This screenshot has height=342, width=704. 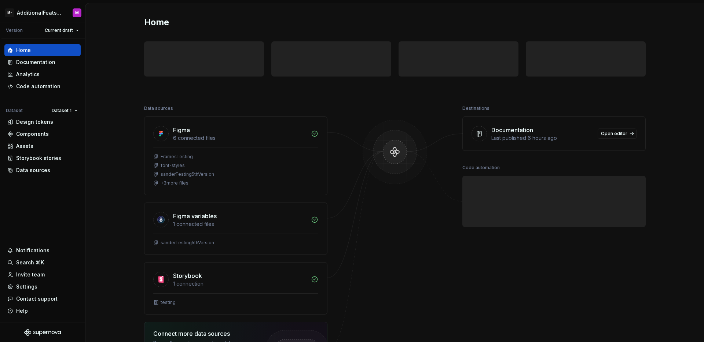 I want to click on div: Help, so click(x=22, y=311).